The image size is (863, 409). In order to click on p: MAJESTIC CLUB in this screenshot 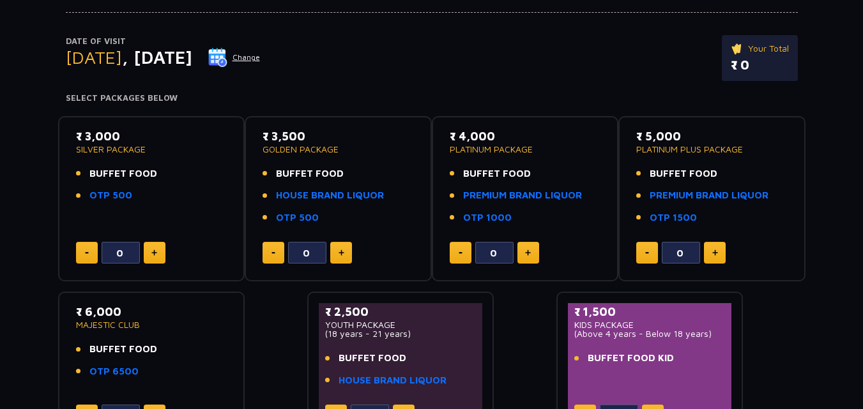, I will do `click(151, 325)`.